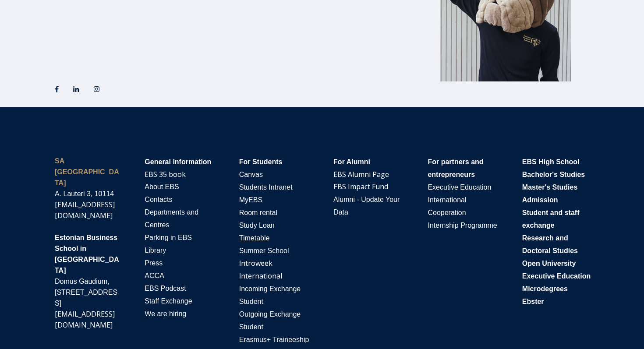  Describe the element at coordinates (551, 162) in the screenshot. I see `span: EBS High School` at that location.